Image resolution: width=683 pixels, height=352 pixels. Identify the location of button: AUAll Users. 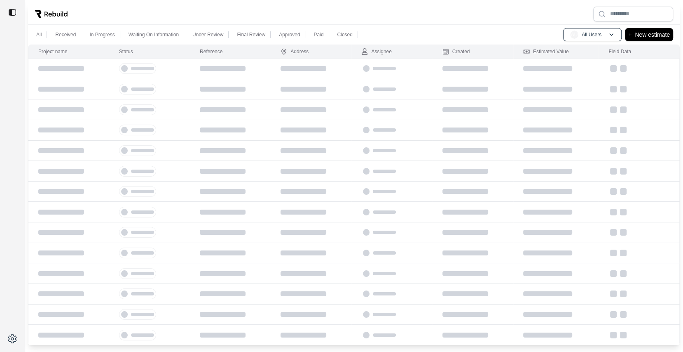
(593, 35).